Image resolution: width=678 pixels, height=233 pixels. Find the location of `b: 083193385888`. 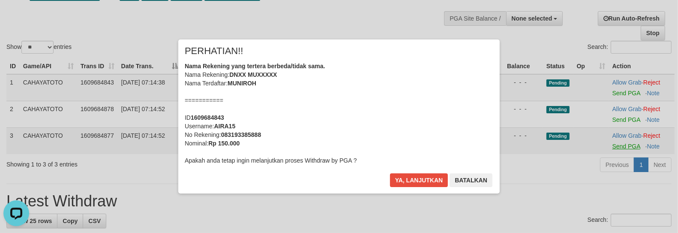

b: 083193385888 is located at coordinates (241, 135).